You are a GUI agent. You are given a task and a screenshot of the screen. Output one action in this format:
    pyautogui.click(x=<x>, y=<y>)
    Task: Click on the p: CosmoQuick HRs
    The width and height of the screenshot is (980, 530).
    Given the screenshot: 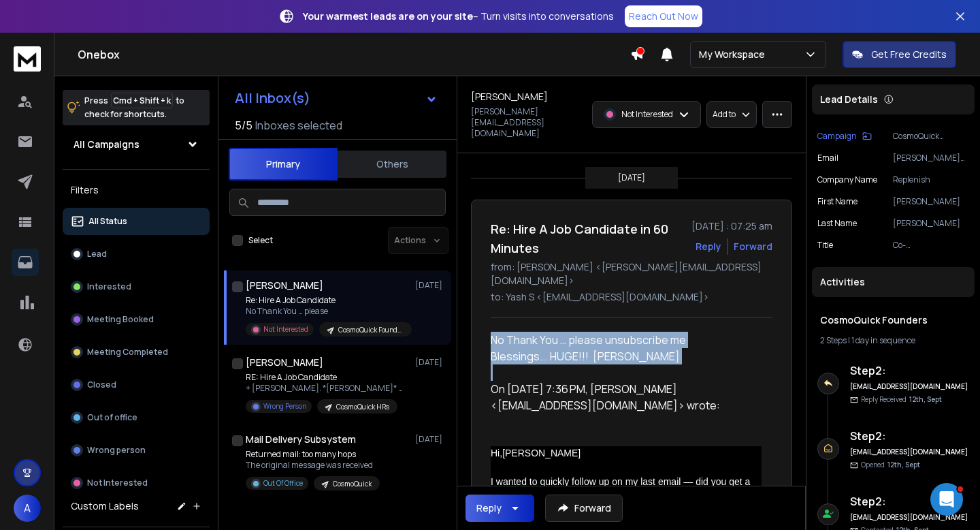 What is the action you would take?
    pyautogui.click(x=363, y=407)
    